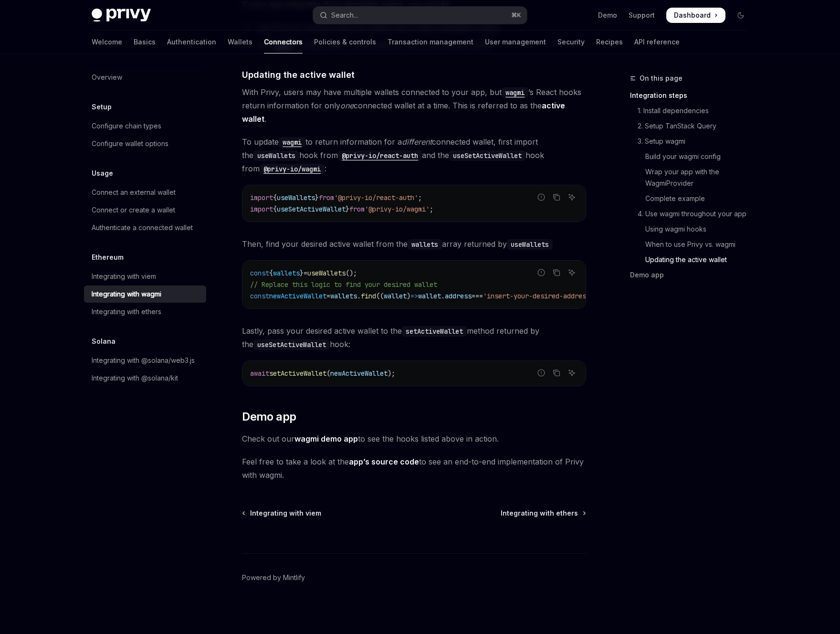 This screenshot has width=840, height=634. What do you see at coordinates (298, 374) in the screenshot?
I see `span: setActiveWallet` at bounding box center [298, 374].